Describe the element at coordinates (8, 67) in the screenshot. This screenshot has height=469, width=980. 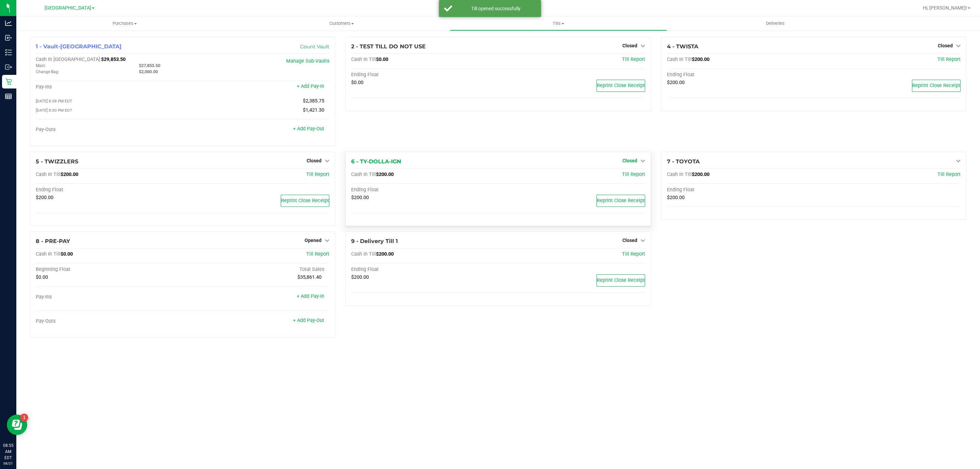
I see `inline-svg: Outbound` at that location.